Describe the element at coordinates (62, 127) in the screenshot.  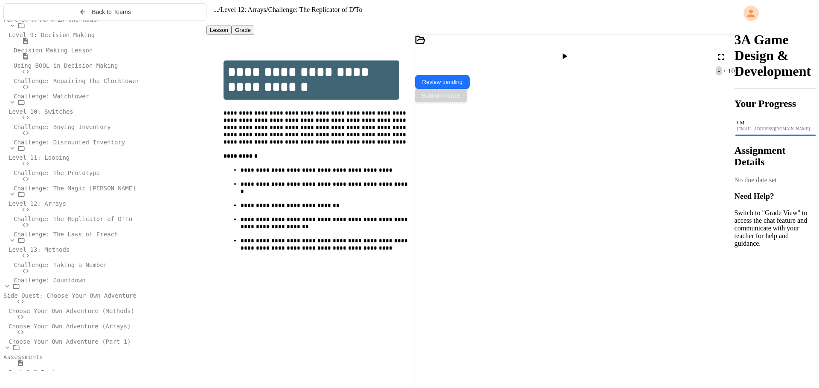
I see `span: Challenge: Buying Inventory` at that location.